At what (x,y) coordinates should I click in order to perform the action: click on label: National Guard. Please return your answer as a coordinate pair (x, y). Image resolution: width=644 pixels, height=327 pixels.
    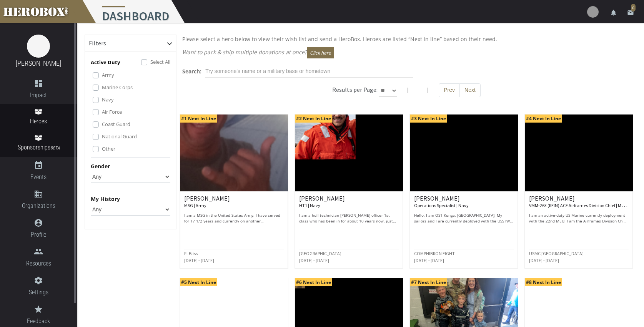
    Looking at the image, I should click on (119, 136).